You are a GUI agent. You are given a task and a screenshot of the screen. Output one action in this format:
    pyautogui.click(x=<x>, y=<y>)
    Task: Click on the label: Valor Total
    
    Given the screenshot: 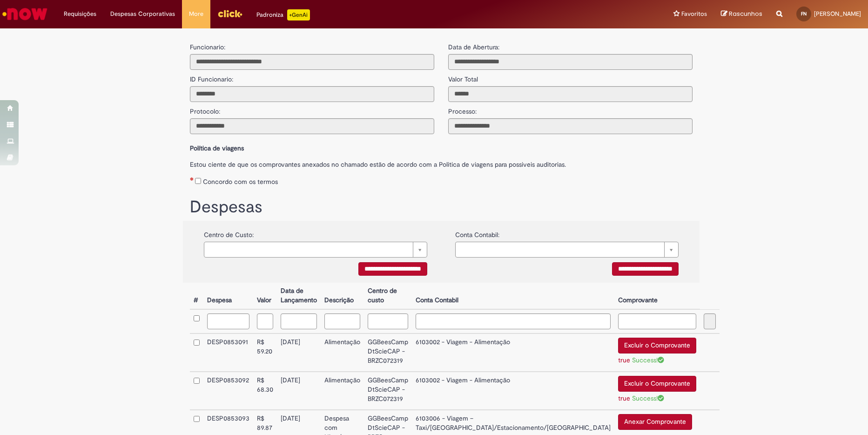 What is the action you would take?
    pyautogui.click(x=463, y=77)
    